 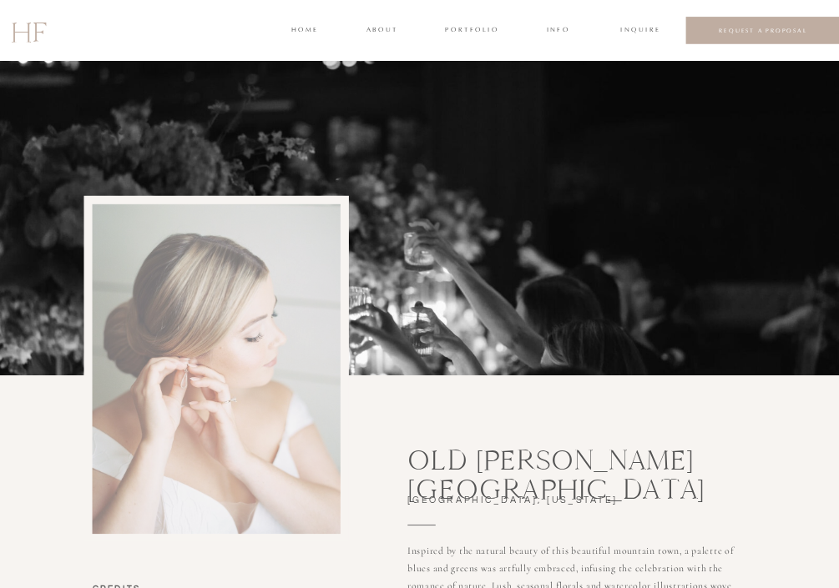 What do you see at coordinates (380, 30) in the screenshot?
I see `a: about` at bounding box center [380, 30].